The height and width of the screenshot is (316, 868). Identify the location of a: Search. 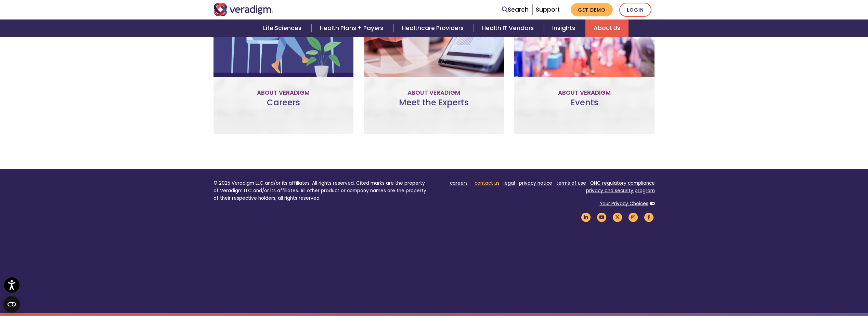
(515, 10).